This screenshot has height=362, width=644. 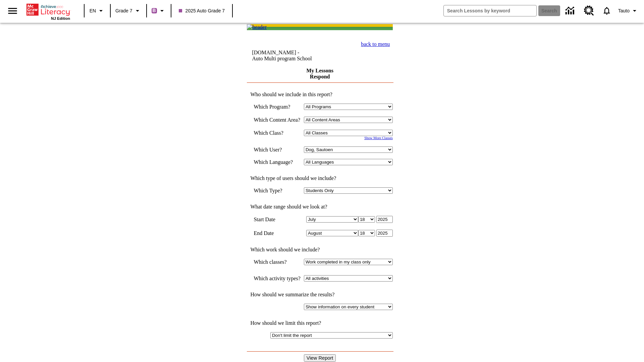 What do you see at coordinates (375, 44) in the screenshot?
I see `a: back to menu` at bounding box center [375, 44].